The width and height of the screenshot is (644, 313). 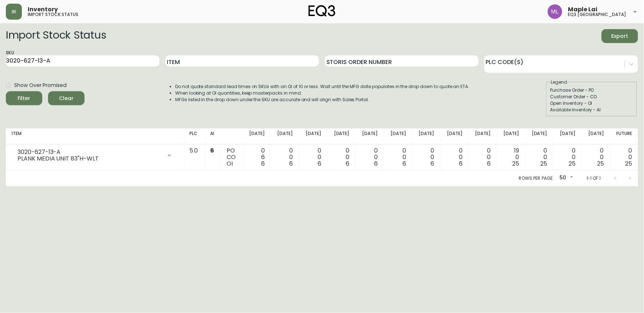 I want to click on li: MFGs listed in the drop down under the SKU are accurate and will align with Sales Portal., so click(x=323, y=100).